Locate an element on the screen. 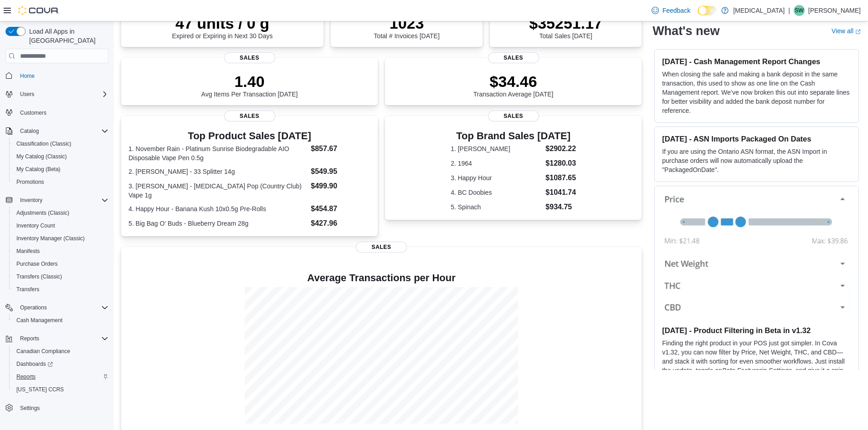  p: $35251.17 is located at coordinates (565, 23).